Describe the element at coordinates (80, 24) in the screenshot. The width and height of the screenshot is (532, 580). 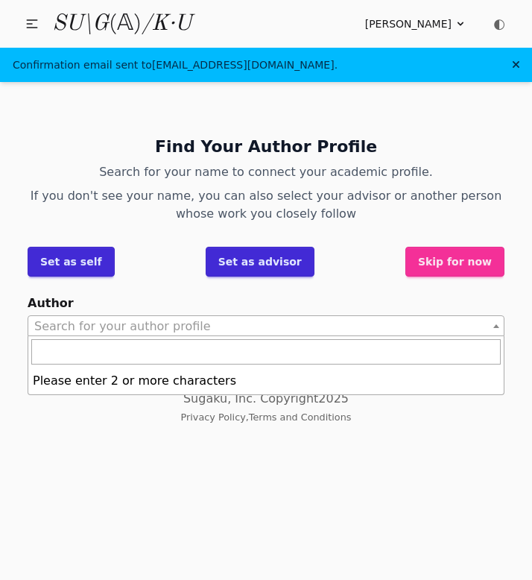
I see `i: SU\G` at that location.